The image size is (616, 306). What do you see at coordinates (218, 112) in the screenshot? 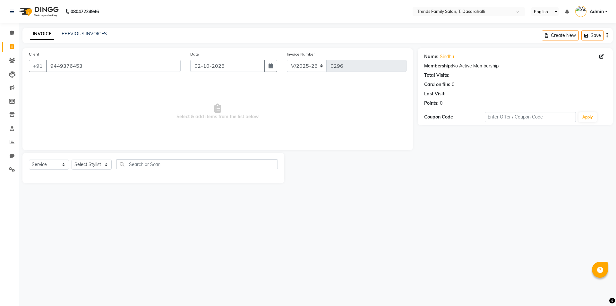
I see `span: Select & add items from the list below` at bounding box center [218, 112].